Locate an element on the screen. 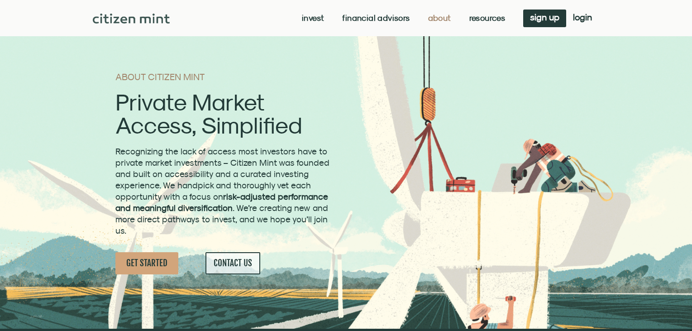  a: Resources is located at coordinates (487, 18).